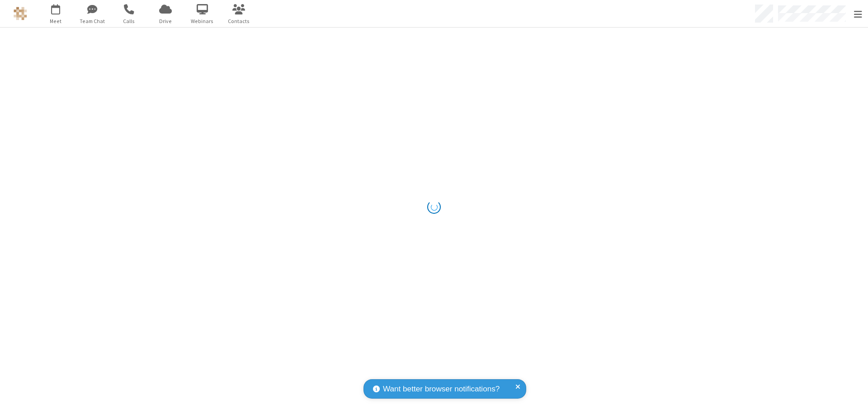 The height and width of the screenshot is (414, 868). I want to click on span: Drive, so click(166, 21).